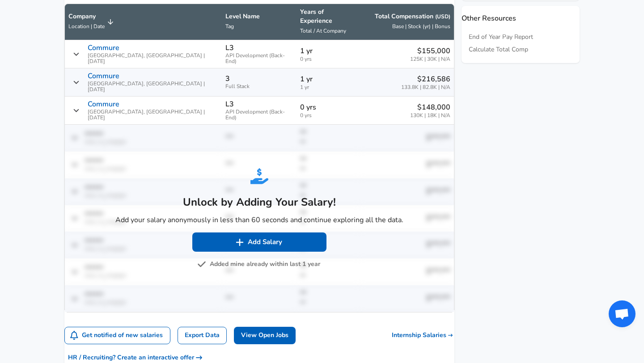 Image resolution: width=644 pixels, height=363 pixels. Describe the element at coordinates (202, 264) in the screenshot. I see `img: svg+xml;base64,PHN2ZyB4bWxucz0iaHR0cDovL3d3dy53My5vcmcvMjAwMC9zdmciIGZpbGw9IiM3NTc1NzUiIHZpZXdCb3...` at that location.